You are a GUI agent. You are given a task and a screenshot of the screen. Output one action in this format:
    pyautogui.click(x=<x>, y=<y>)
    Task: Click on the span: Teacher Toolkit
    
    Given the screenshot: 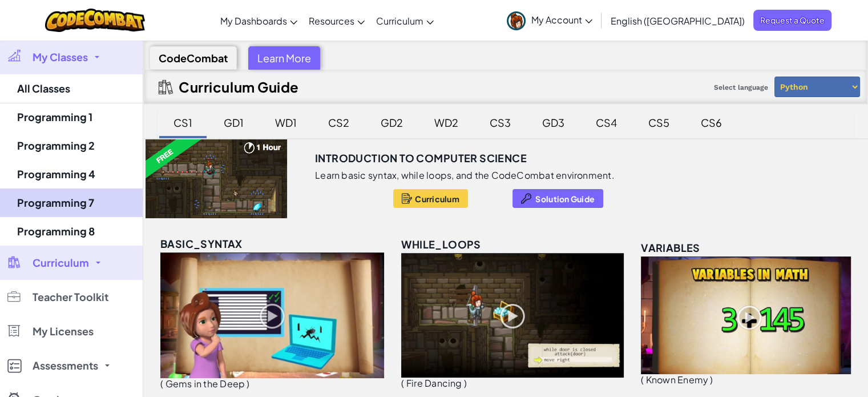 What is the action you would take?
    pyautogui.click(x=70, y=297)
    